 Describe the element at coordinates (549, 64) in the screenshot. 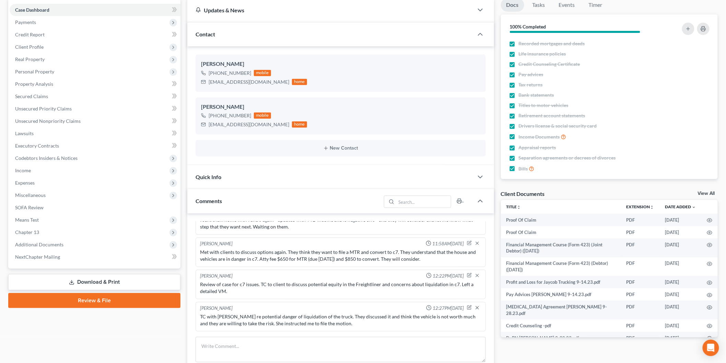

I see `span: Credit Counseling Certificate` at that location.